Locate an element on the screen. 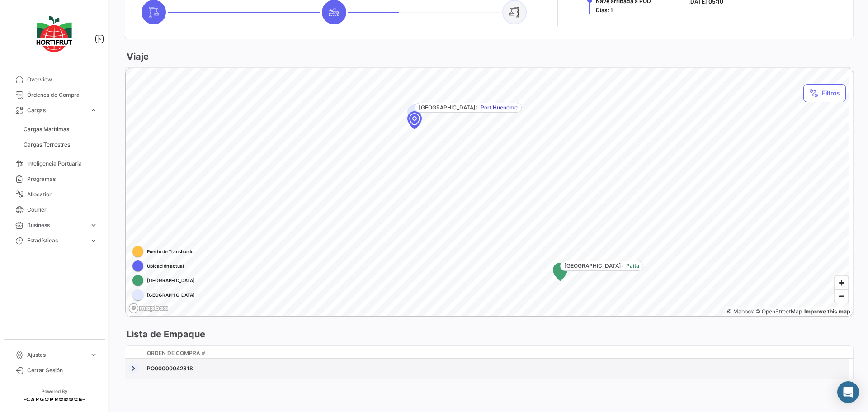 The height and width of the screenshot is (412, 868). button: Zoom in is located at coordinates (841, 283).